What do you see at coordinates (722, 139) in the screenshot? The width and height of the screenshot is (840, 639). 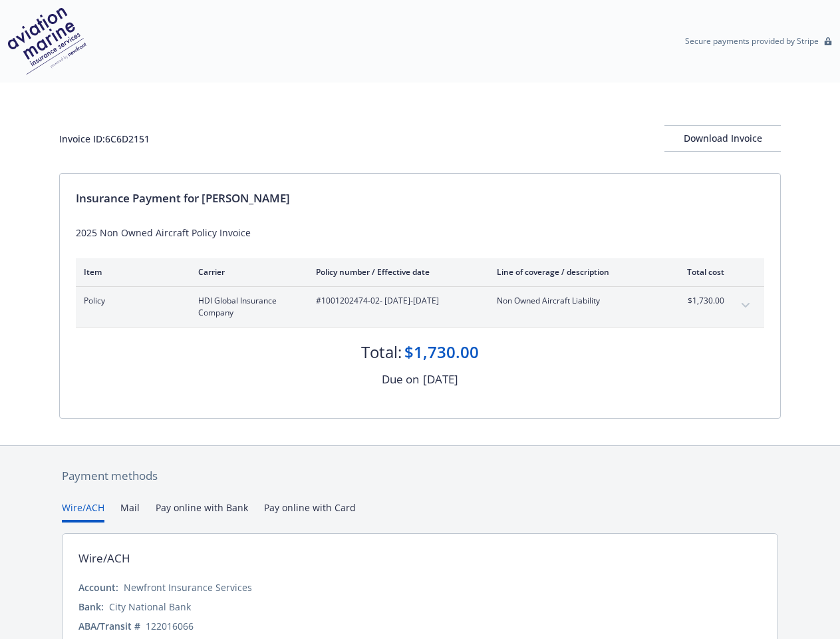 I see `div: Download Invoice` at bounding box center [722, 139].